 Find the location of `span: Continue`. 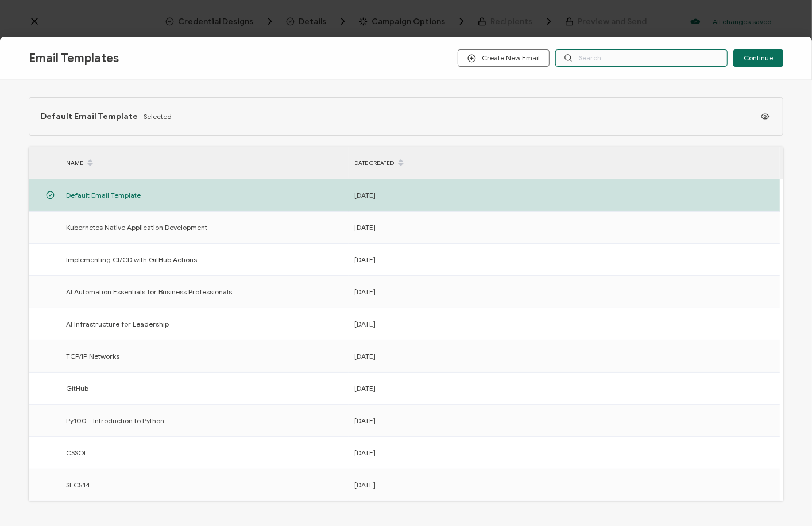

span: Continue is located at coordinates (758, 58).